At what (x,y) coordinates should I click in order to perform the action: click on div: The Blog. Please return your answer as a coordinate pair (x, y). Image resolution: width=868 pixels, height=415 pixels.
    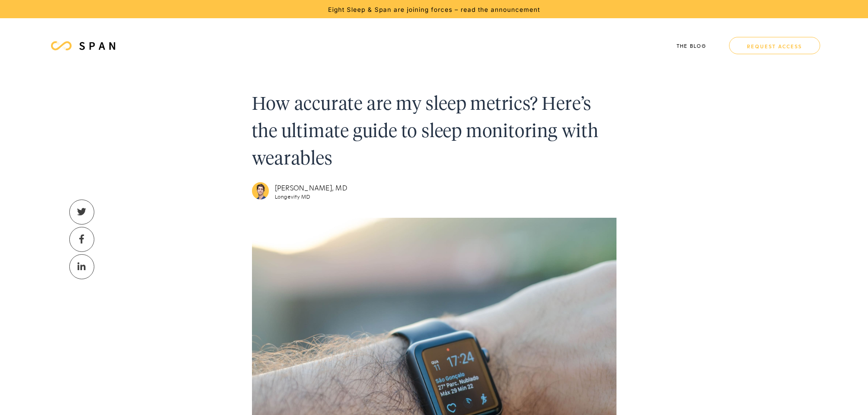
    Looking at the image, I should click on (692, 46).